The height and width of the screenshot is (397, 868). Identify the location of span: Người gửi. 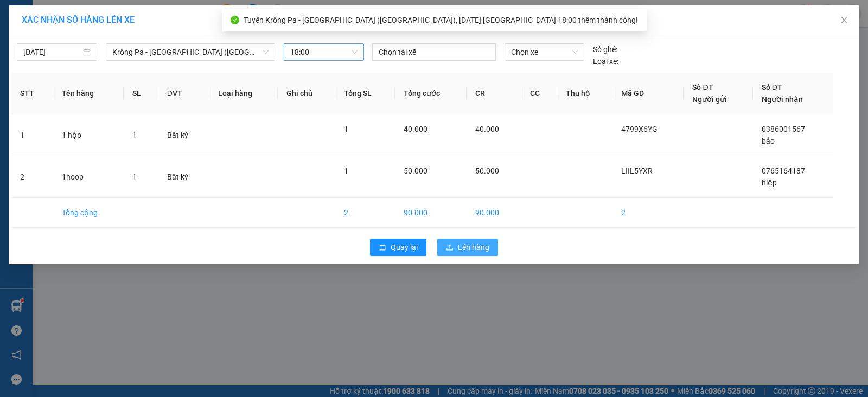
(710, 99).